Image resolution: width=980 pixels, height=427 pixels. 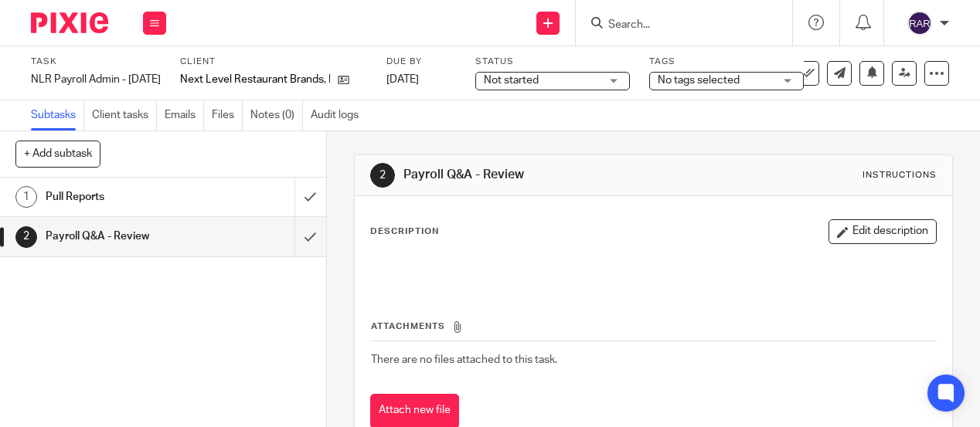 I want to click on input: Search, so click(x=676, y=25).